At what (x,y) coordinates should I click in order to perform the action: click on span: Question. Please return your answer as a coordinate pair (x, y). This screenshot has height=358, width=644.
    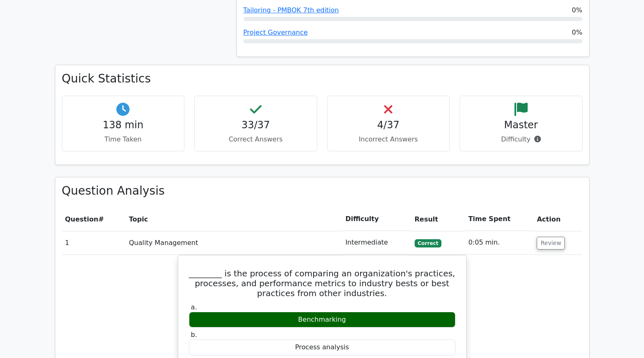
    Looking at the image, I should click on (82, 219).